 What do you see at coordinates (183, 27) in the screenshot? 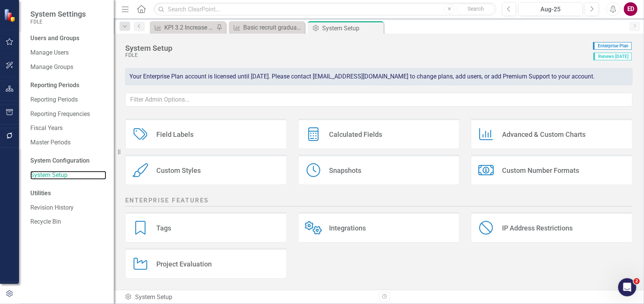
I see `a: KPI 3.2 Increase the number of specialized High-Liability Training courses per year to internal a...` at bounding box center [183, 27].